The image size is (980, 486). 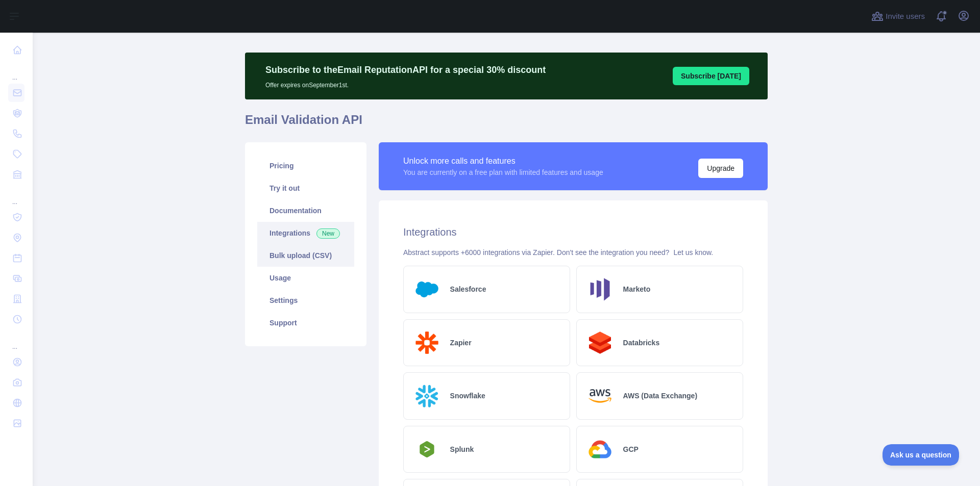 I want to click on a: Support, so click(x=306, y=323).